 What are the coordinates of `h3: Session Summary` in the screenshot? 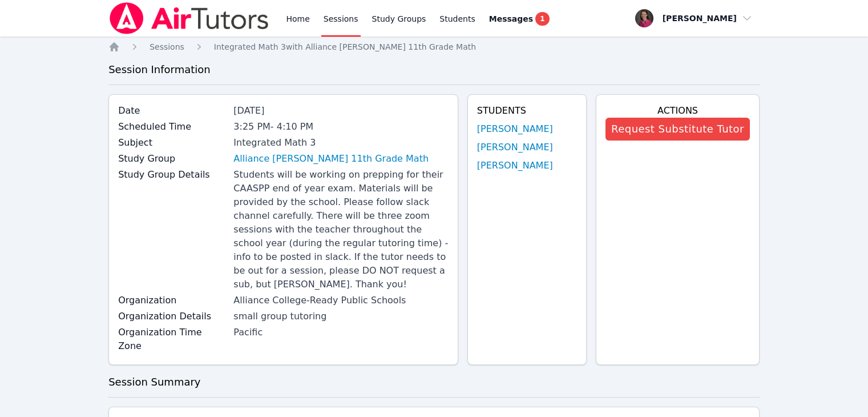 It's located at (434, 382).